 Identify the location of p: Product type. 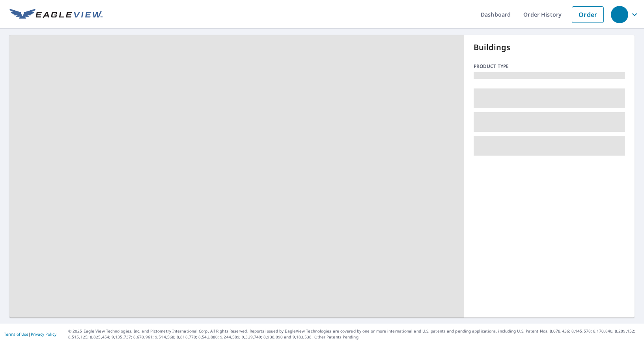
(550, 66).